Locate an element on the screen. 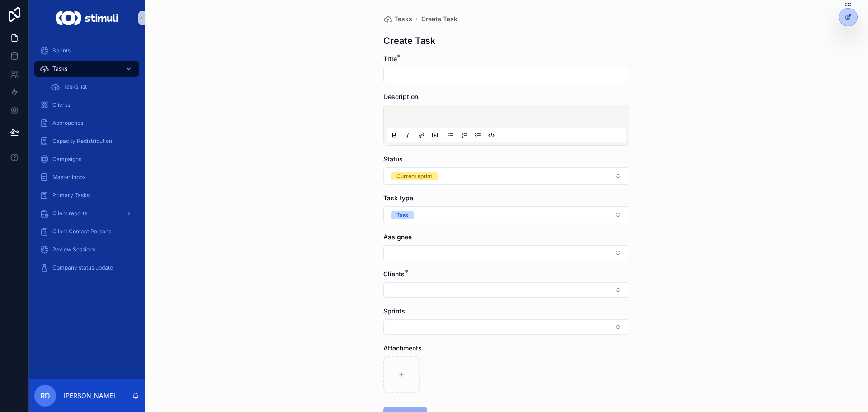 This screenshot has width=868, height=412. a: Approaches is located at coordinates (87, 123).